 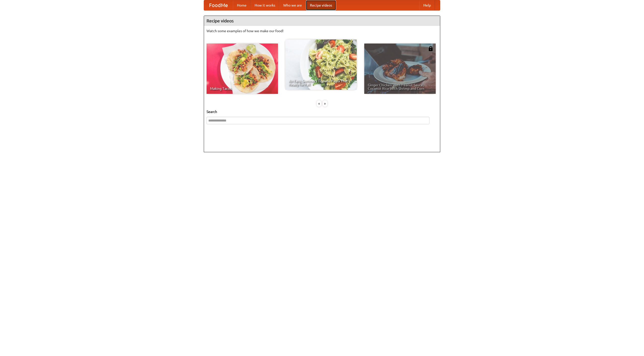 I want to click on a: Making Tacos, so click(x=242, y=68).